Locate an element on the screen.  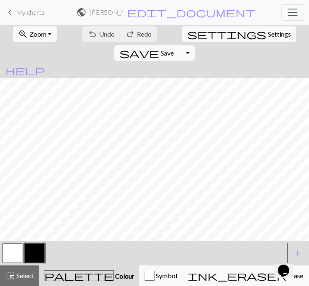
a: My charts is located at coordinates (25, 12).